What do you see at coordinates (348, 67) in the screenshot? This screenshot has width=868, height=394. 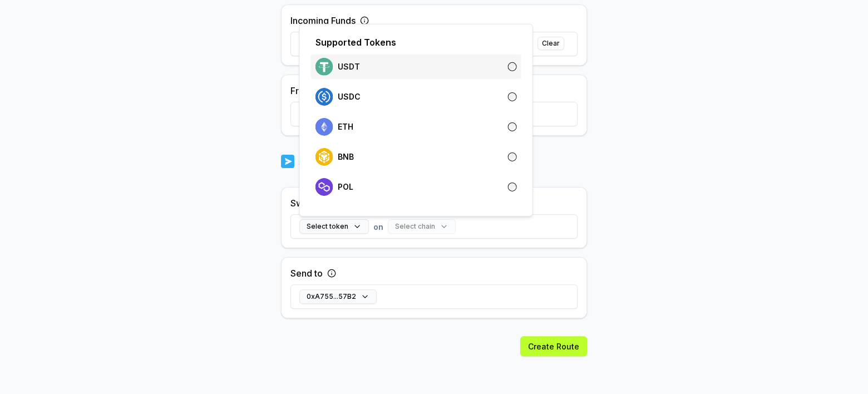 I see `p: USDT` at bounding box center [348, 67].